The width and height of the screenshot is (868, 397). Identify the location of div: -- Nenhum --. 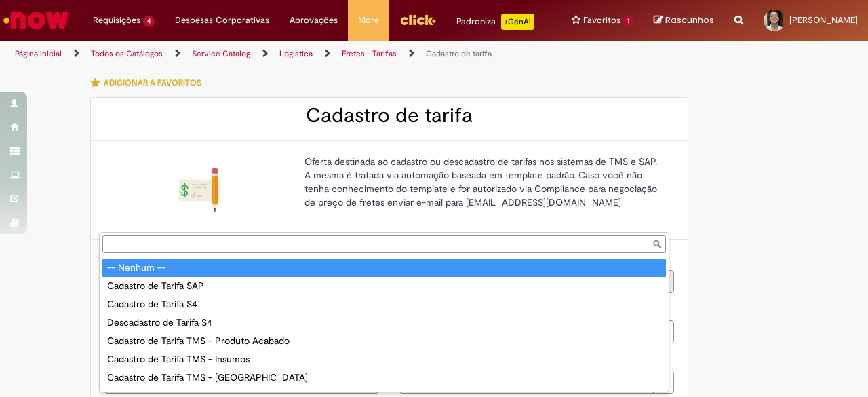
(383, 267).